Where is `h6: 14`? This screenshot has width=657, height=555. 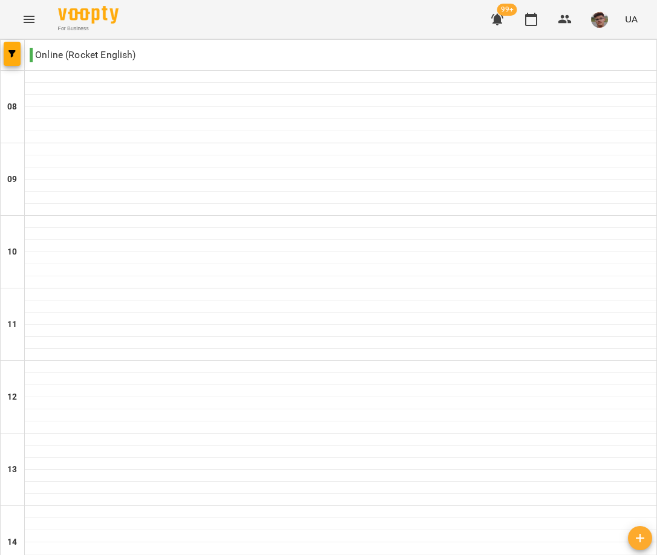 h6: 14 is located at coordinates (12, 543).